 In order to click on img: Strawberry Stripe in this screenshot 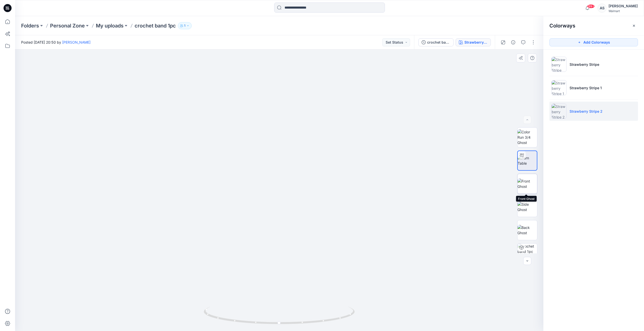, I will do `click(559, 64)`.